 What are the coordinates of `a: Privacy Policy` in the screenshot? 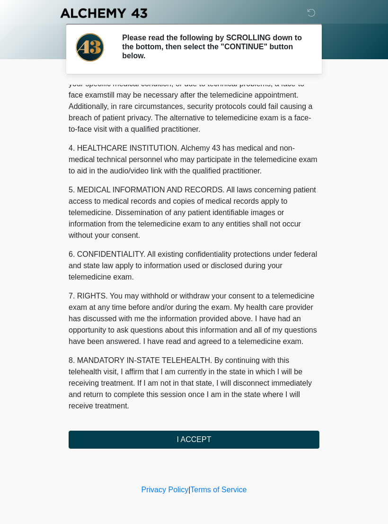 It's located at (165, 489).